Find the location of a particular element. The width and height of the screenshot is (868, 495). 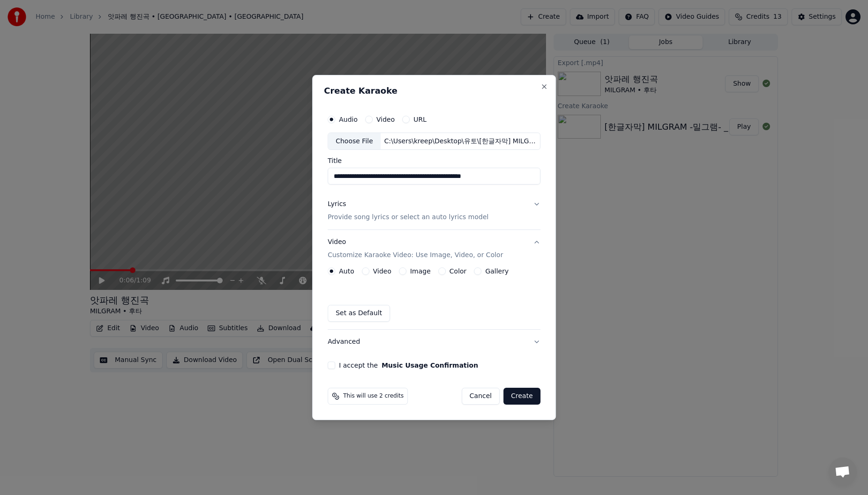

label: Auto is located at coordinates (346, 271).